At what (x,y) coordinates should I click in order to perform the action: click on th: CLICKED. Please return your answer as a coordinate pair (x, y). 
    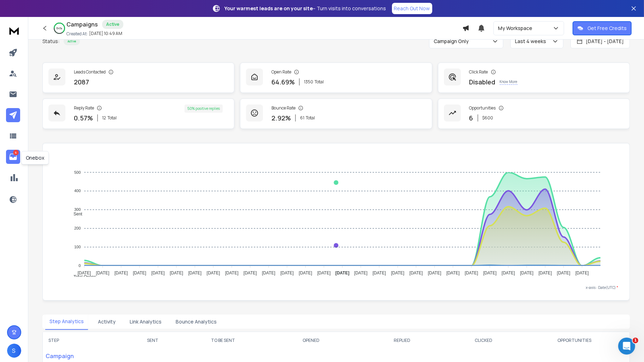
    Looking at the image, I should click on (484, 340).